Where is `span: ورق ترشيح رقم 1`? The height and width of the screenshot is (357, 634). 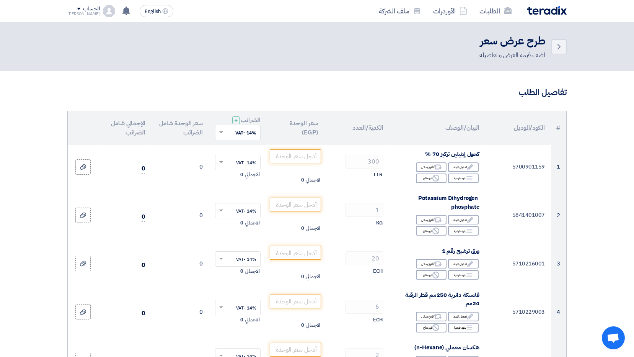 span: ورق ترشيح رقم 1 is located at coordinates (461, 251).